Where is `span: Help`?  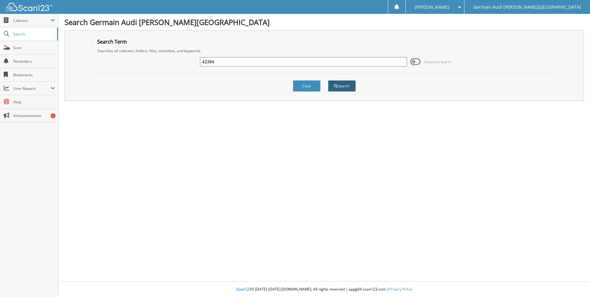
span: Help is located at coordinates (34, 102).